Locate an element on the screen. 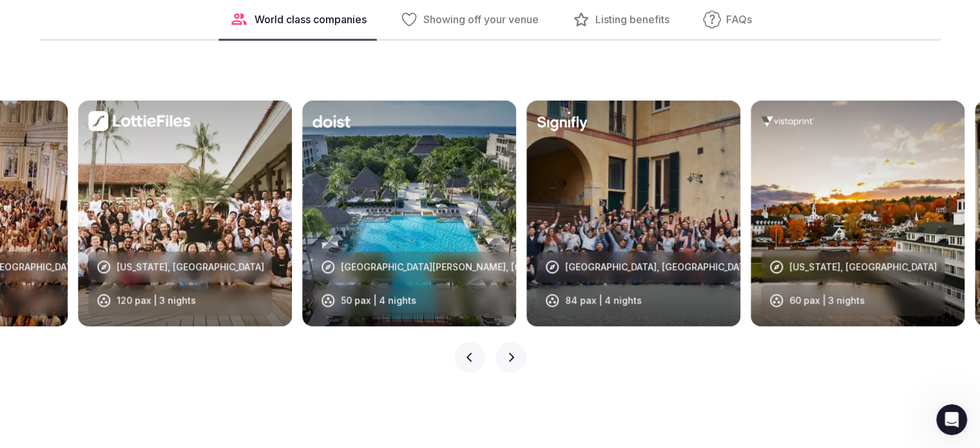 This screenshot has height=448, width=980. svg: LottieFiles company logo is located at coordinates (139, 121).